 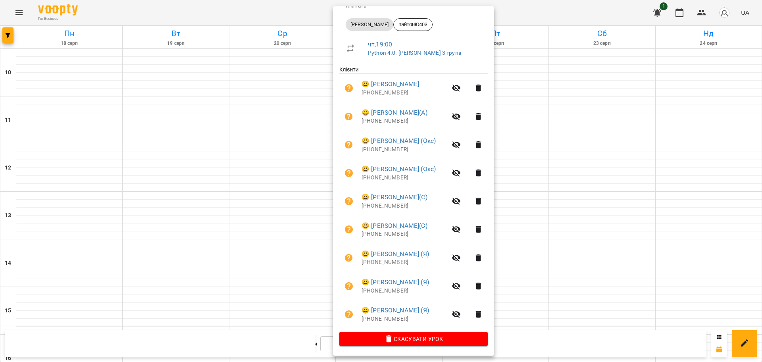 I want to click on div: пайтонЮ403, so click(x=413, y=25).